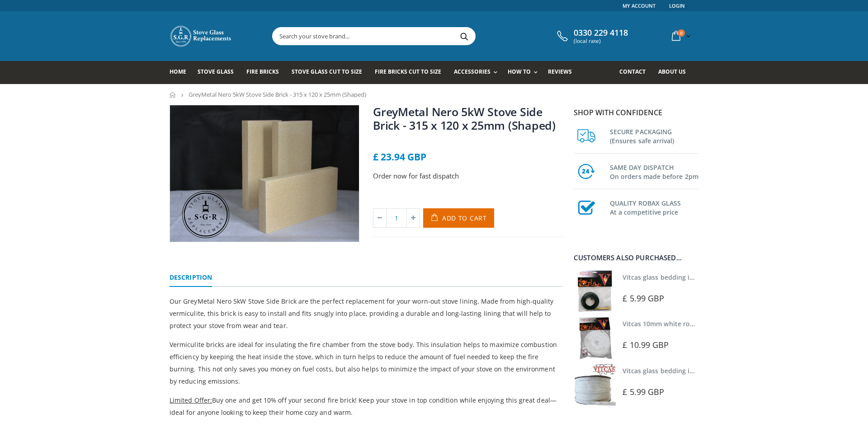 Image resolution: width=868 pixels, height=427 pixels. I want to click on span: Limited Offer:, so click(191, 401).